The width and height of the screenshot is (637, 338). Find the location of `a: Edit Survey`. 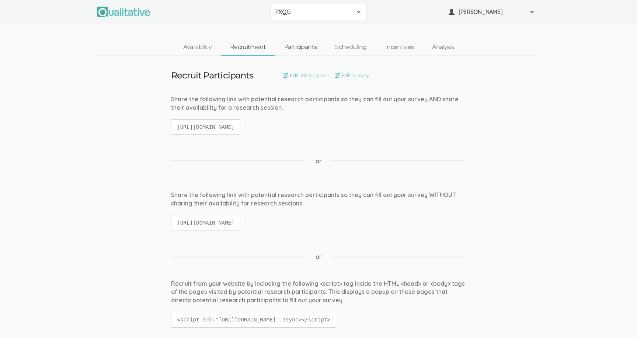

a: Edit Survey is located at coordinates (352, 76).